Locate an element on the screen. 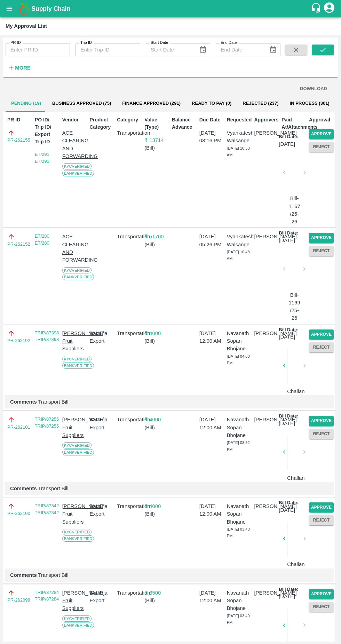  a: ET/291 ET/291 is located at coordinates (42, 158).